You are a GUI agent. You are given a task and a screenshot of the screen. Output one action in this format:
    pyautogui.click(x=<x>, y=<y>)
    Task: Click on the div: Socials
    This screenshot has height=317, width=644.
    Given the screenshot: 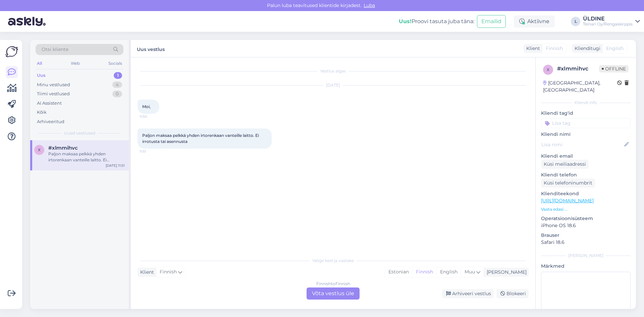 What is the action you would take?
    pyautogui.click(x=115, y=63)
    